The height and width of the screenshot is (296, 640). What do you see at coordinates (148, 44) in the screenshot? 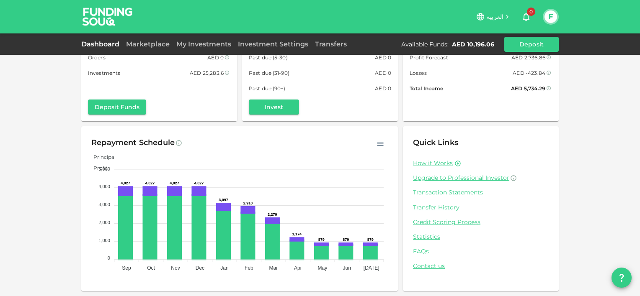
I see `a: Marketplace` at bounding box center [148, 44].